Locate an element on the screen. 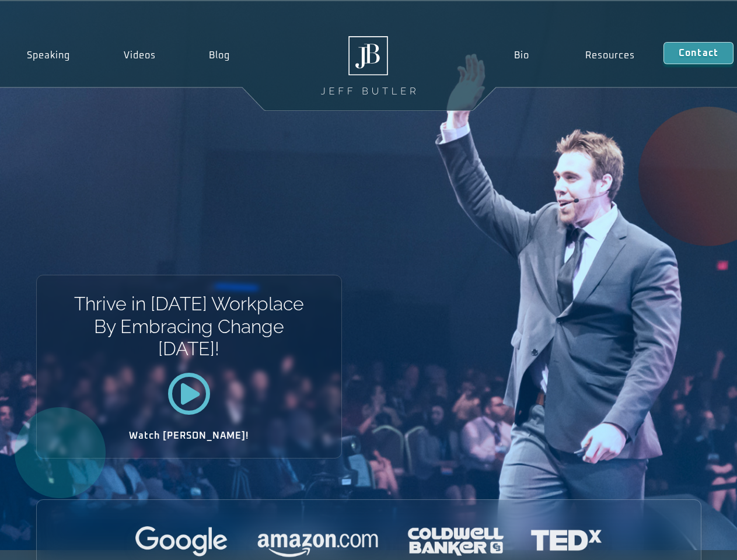  a: Blog is located at coordinates (220, 56).